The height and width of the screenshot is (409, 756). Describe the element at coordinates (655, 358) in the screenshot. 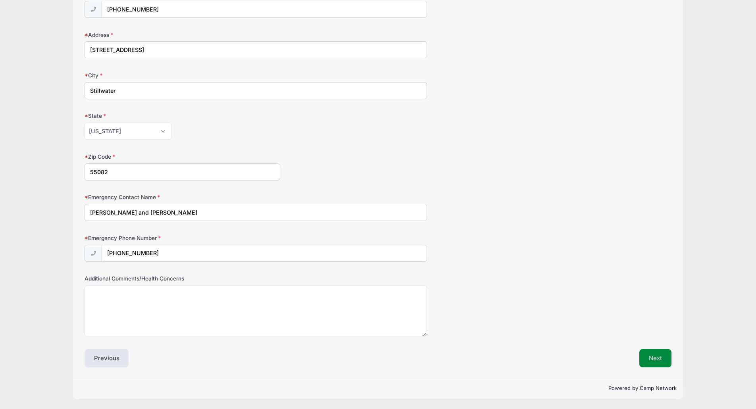

I see `button: Next` at that location.